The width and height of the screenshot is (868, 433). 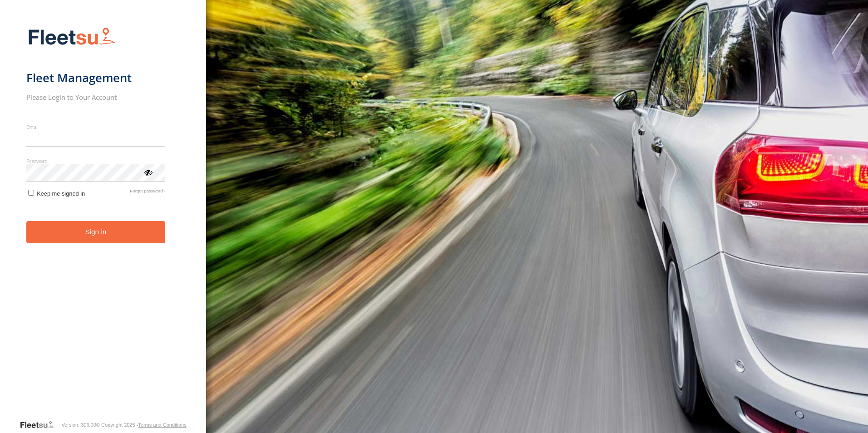 I want to click on a: Forgot password?, so click(x=147, y=192).